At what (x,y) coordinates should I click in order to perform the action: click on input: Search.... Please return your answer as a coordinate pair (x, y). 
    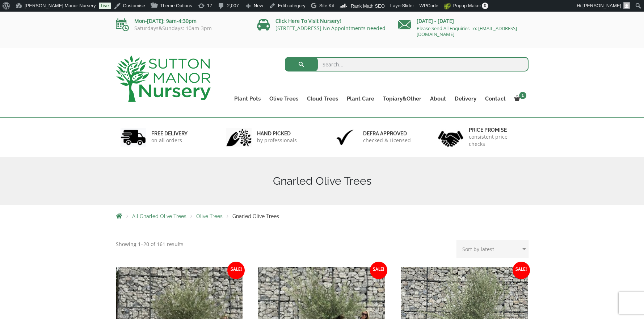
    Looking at the image, I should click on (406, 64).